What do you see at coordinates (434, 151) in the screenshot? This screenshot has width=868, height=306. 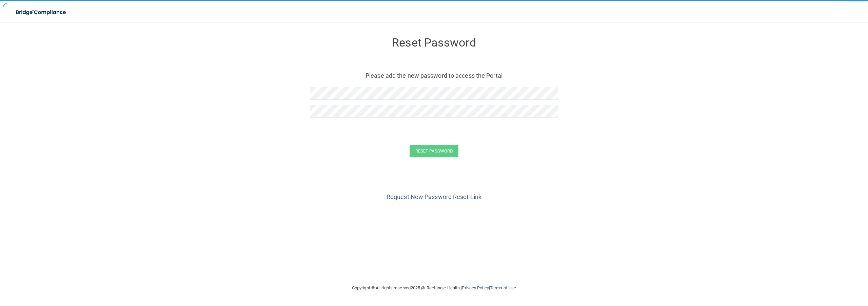 I see `button: Reset Password` at bounding box center [434, 151].